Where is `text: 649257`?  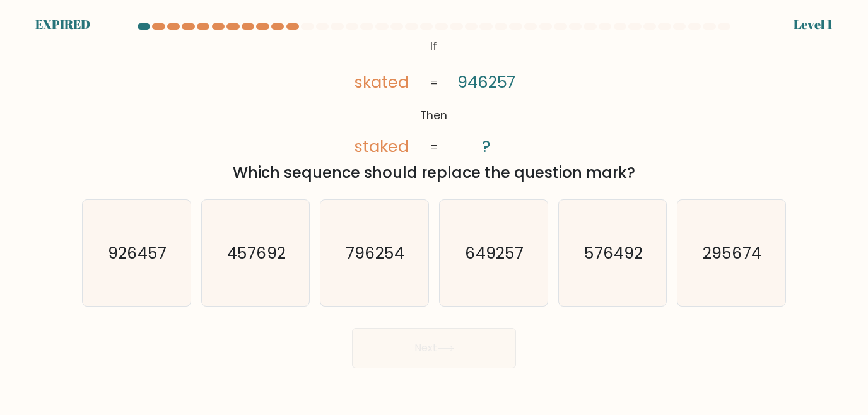
text: 649257 is located at coordinates (494, 252).